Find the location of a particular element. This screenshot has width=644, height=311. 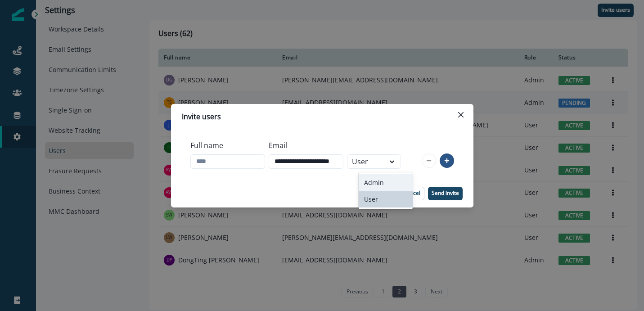

p: Full name is located at coordinates (207, 145).